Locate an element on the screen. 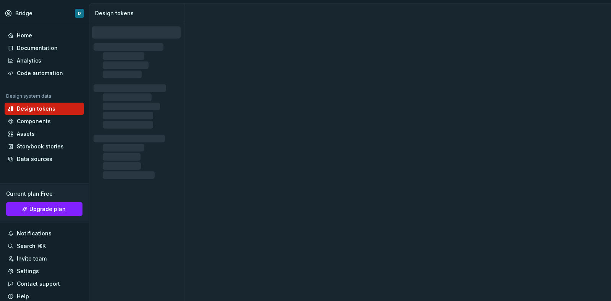 The image size is (611, 301). a: Settings is located at coordinates (44, 272).